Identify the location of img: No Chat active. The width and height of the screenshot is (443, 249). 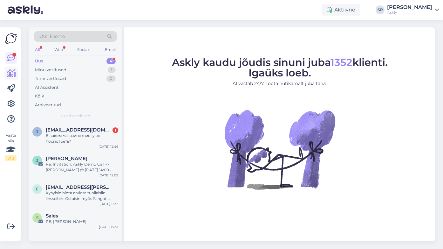
(280, 149).